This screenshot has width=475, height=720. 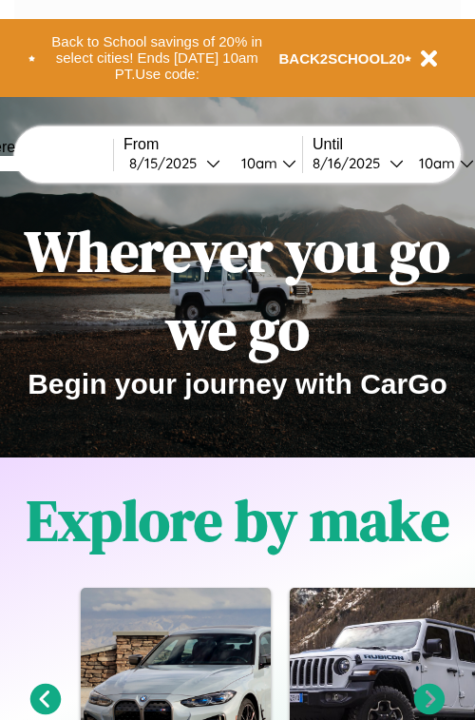 What do you see at coordinates (167, 163) in the screenshot?
I see `div: 8 / 15 / 2025` at bounding box center [167, 163].